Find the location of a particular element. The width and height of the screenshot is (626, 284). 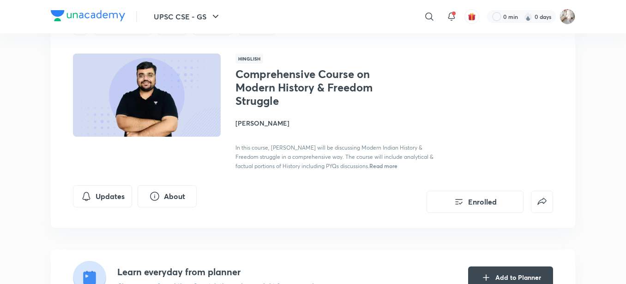

img: avatar is located at coordinates (472, 17).